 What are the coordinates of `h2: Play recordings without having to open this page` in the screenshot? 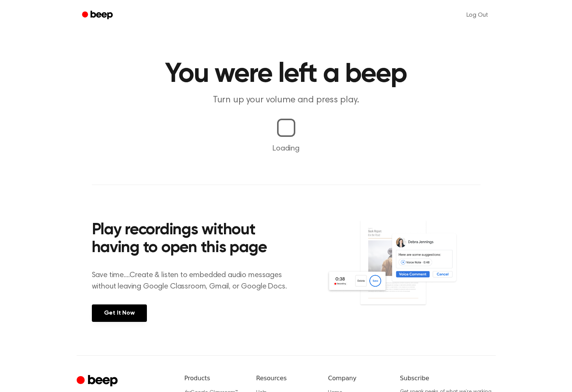 It's located at (194, 239).